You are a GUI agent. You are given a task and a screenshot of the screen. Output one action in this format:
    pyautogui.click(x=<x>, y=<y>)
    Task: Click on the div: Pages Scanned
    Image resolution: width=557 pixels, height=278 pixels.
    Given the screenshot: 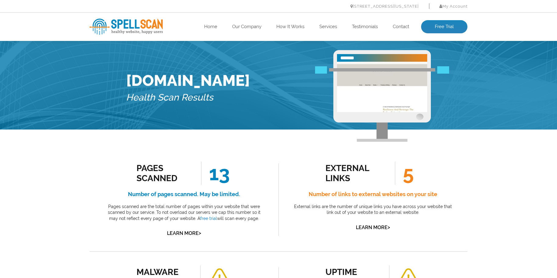 What is the action you would take?
    pyautogui.click(x=164, y=173)
    